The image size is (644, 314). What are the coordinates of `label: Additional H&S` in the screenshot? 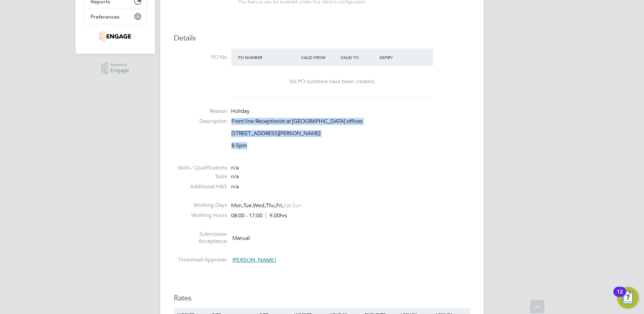 It's located at (200, 186).